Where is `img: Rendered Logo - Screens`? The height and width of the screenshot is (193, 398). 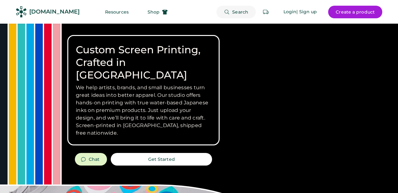 img: Rendered Logo - Screens is located at coordinates (21, 12).